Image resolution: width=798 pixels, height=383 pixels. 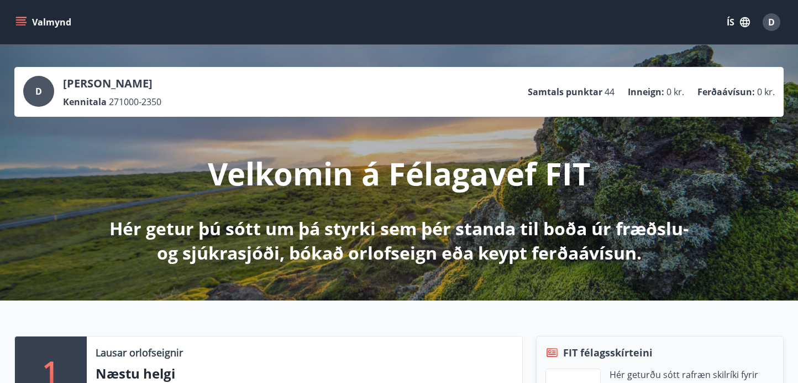 I want to click on p: Hér geturðu sótt rafræn skilríki fyrir, so click(x=684, y=374).